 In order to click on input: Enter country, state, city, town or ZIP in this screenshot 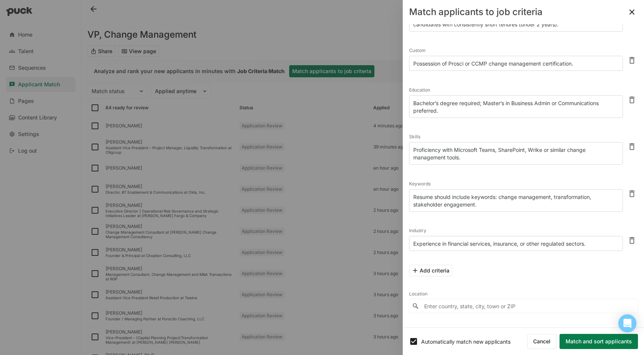, I will do `click(523, 306)`.